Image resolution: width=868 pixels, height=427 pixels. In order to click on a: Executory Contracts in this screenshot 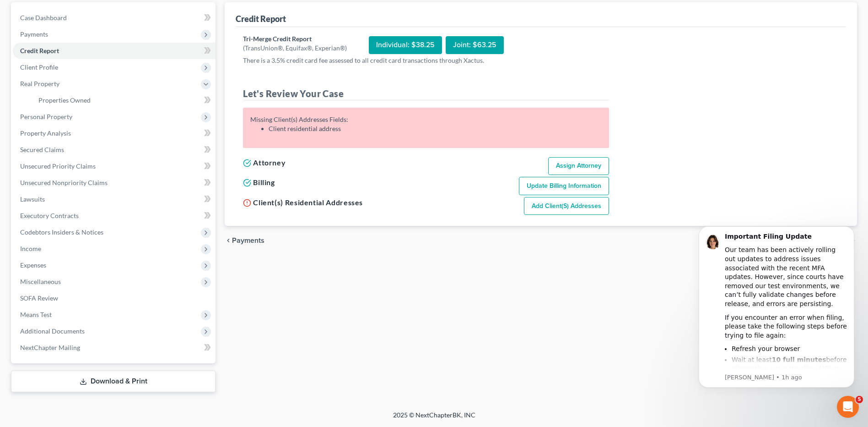, I will do `click(114, 216)`.